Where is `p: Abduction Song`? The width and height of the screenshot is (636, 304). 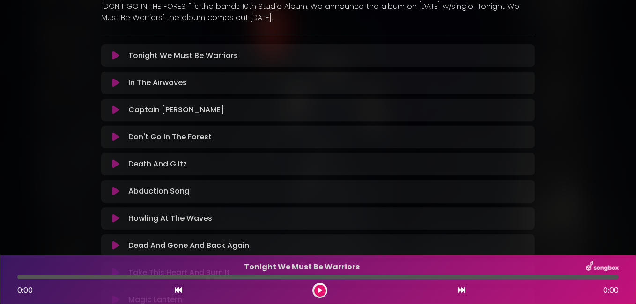 p: Abduction Song is located at coordinates (329, 192).